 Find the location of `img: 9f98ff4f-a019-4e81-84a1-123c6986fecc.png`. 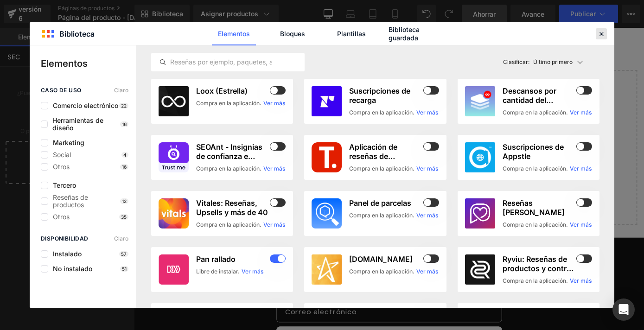

img: 9f98ff4f-a019-4e81-84a1-123c6986fecc.png is located at coordinates (173, 157).